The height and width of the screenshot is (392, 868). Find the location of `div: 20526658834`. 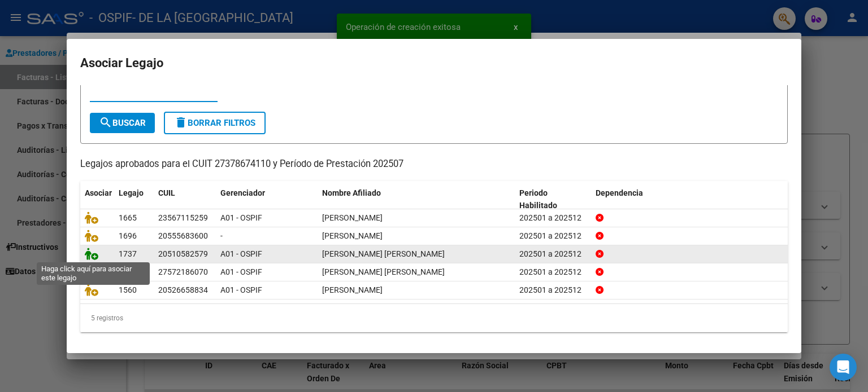

div: 20526658834 is located at coordinates (183, 290).